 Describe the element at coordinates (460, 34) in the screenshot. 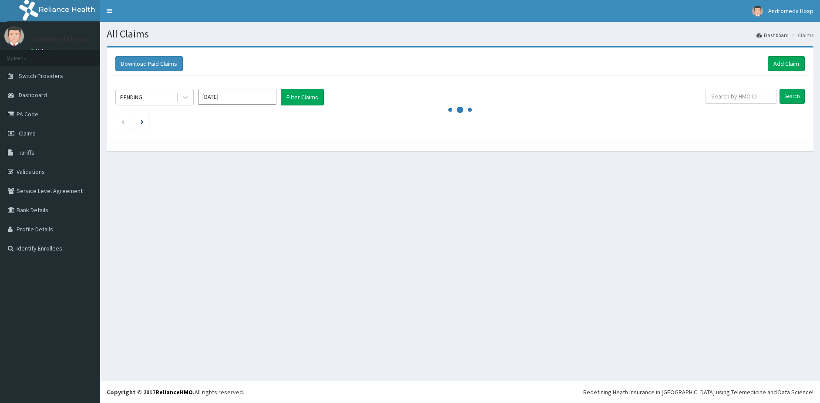

I see `h1: All Claims` at that location.